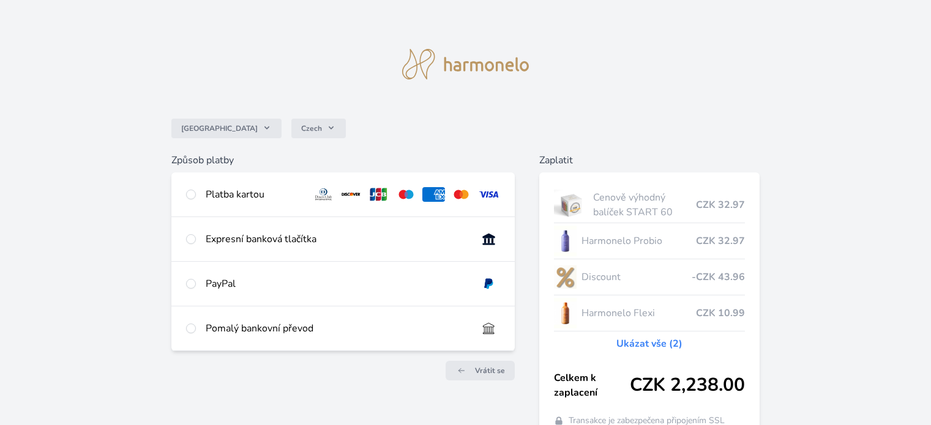 Image resolution: width=931 pixels, height=425 pixels. I want to click on span: -CZK 43.96, so click(718, 277).